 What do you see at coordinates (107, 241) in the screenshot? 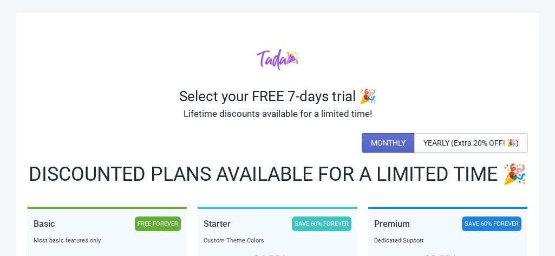
I see `div: Most basic features only` at bounding box center [107, 241].